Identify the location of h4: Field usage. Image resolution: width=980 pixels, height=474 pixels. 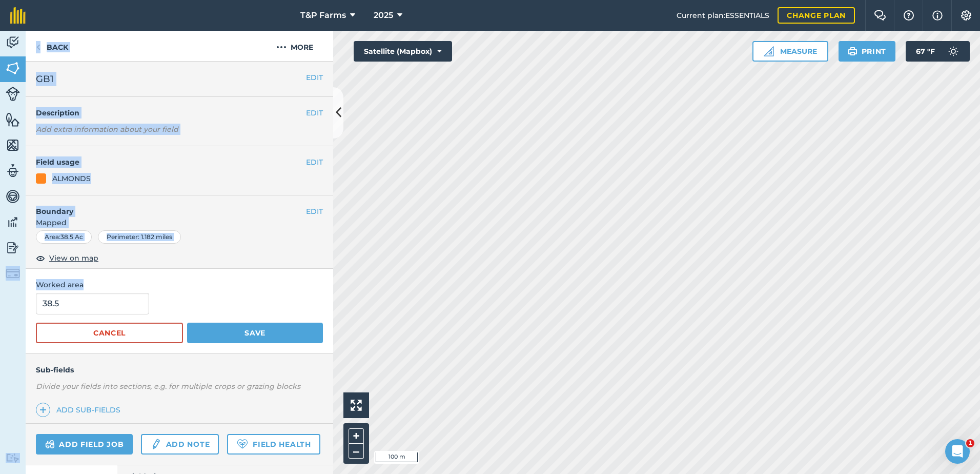
(171, 162).